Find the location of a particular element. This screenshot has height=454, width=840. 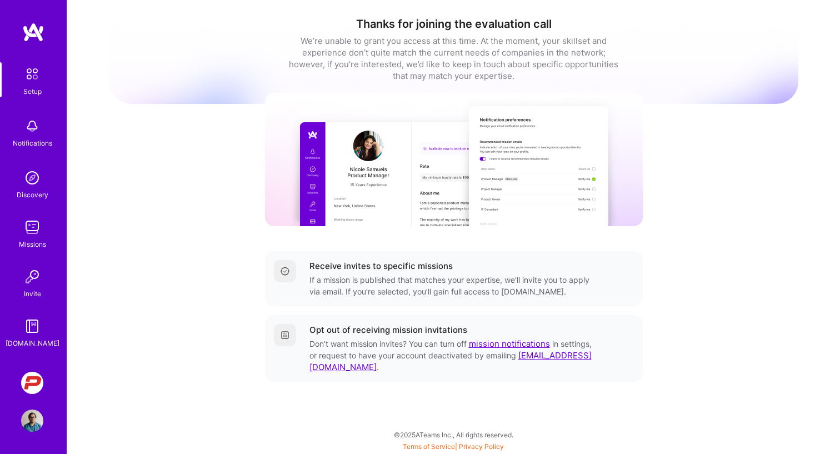

div: Setup is located at coordinates (32, 91).